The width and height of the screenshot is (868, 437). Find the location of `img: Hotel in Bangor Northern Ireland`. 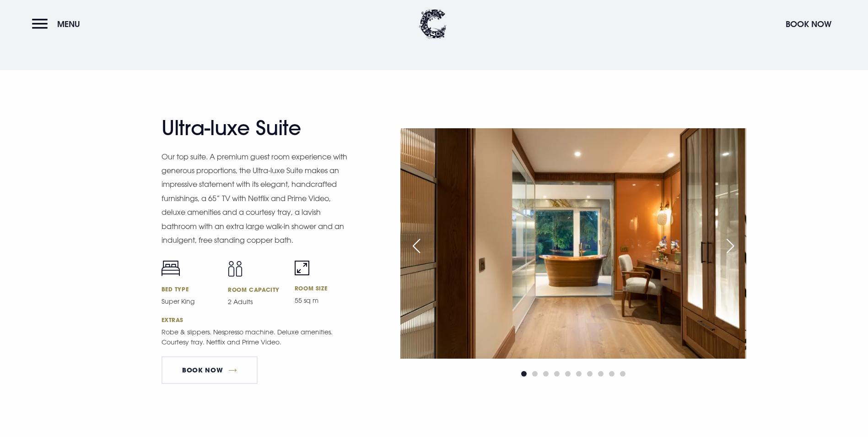

img: Hotel in Bangor Northern Ireland is located at coordinates (572, 243).